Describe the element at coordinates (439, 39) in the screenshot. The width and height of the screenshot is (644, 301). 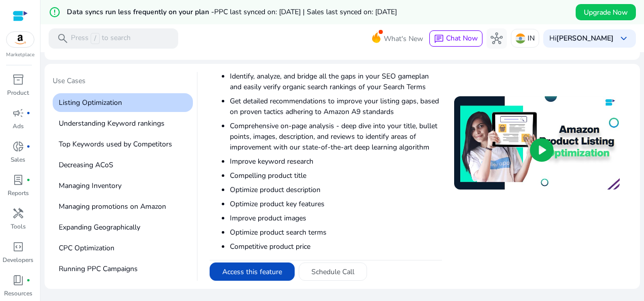
I see `span: chat` at that location.